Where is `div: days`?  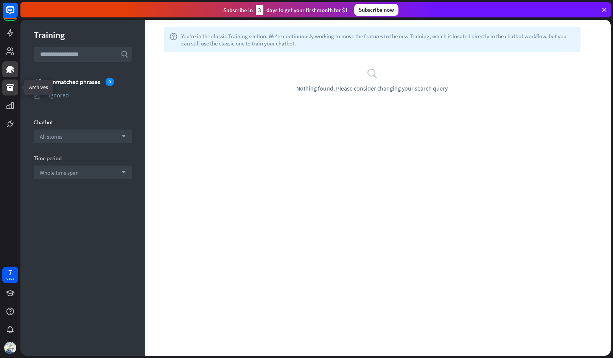 div: days is located at coordinates (10, 278).